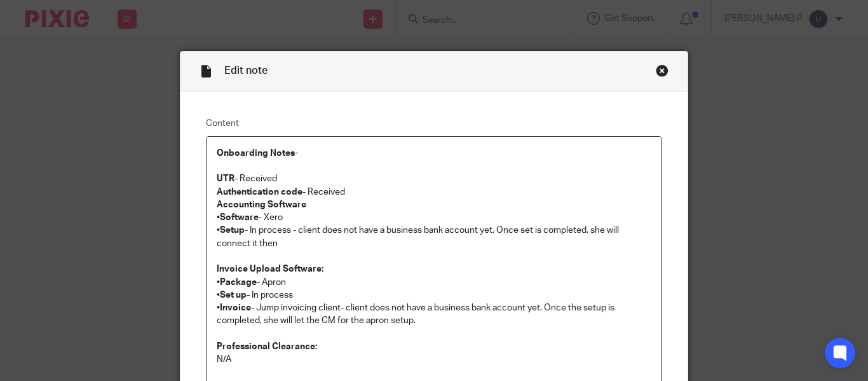  What do you see at coordinates (239, 218) in the screenshot?
I see `strong: Software` at bounding box center [239, 218].